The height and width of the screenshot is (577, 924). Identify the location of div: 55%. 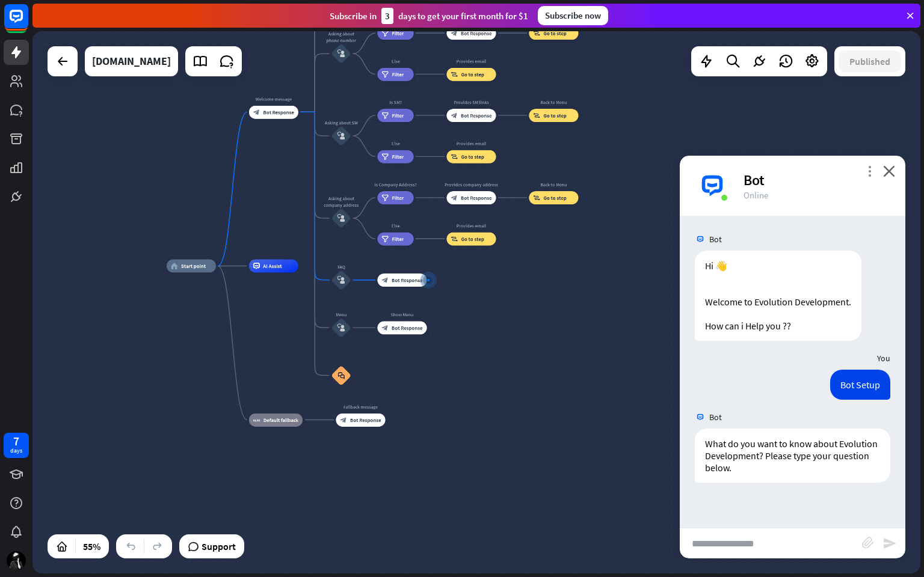
(92, 547).